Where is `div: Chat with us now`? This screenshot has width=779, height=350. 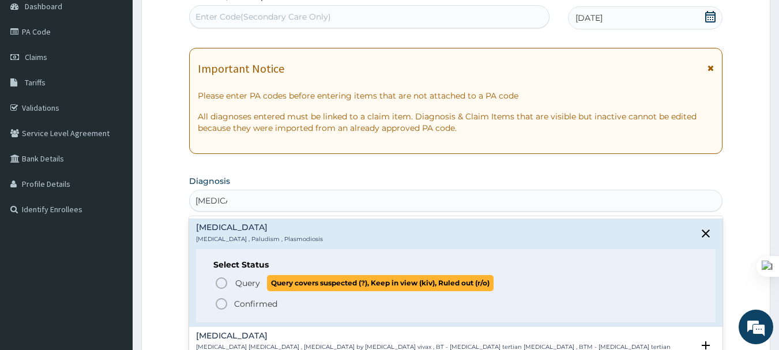
div: Chat with us now is located at coordinates (127, 72).